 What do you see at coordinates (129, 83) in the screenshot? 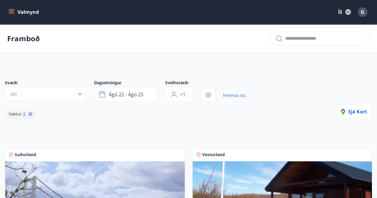
I see `span: Dagsetningar` at bounding box center [129, 83].